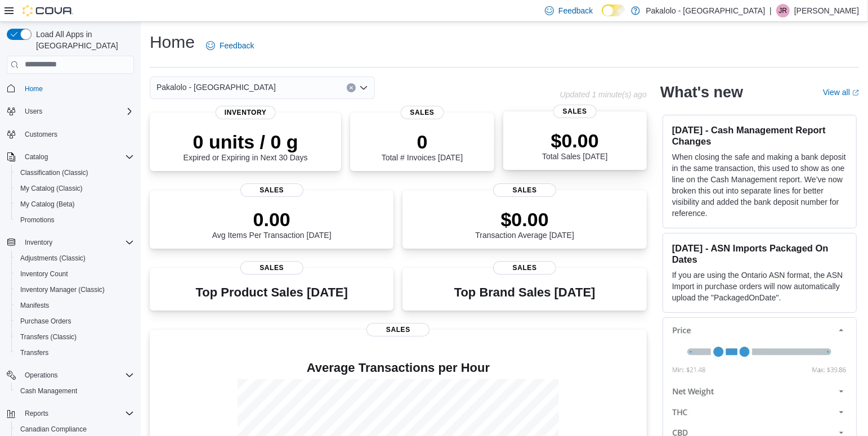 Image resolution: width=868 pixels, height=436 pixels. I want to click on button: Open list of options, so click(364, 88).